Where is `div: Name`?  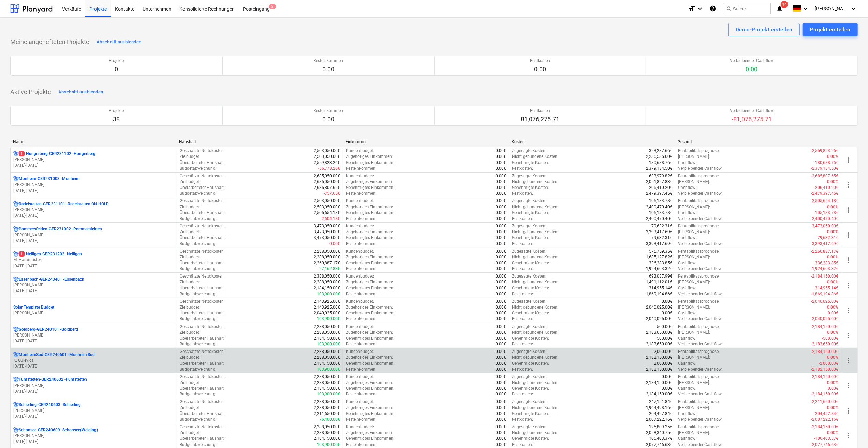 div: Name is located at coordinates (93, 142).